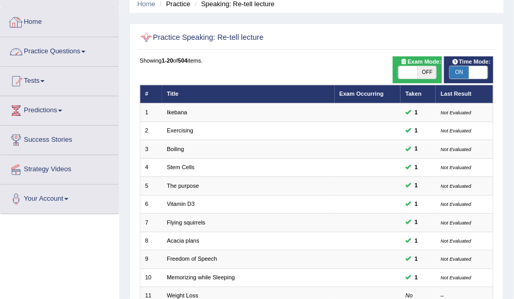 The width and height of the screenshot is (514, 299). What do you see at coordinates (186, 223) in the screenshot?
I see `a: Flying squirrels` at bounding box center [186, 223].